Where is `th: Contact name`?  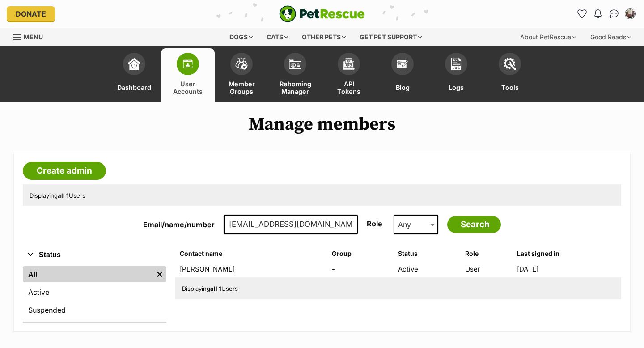 th: Contact name is located at coordinates (252, 253).